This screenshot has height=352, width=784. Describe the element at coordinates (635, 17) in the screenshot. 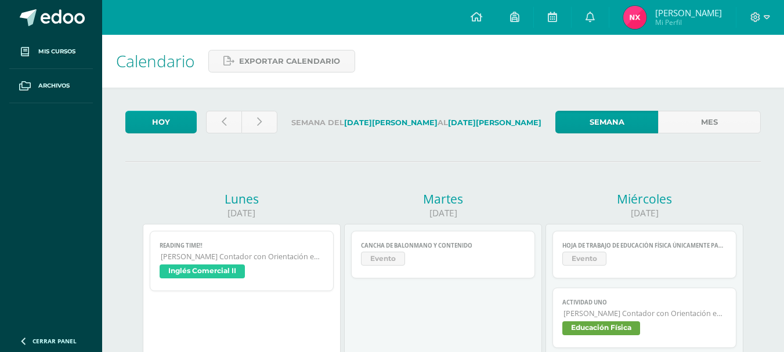

I see `img: c19c4068141e8cbf06dc7f04dc57d6c3.png` at that location.